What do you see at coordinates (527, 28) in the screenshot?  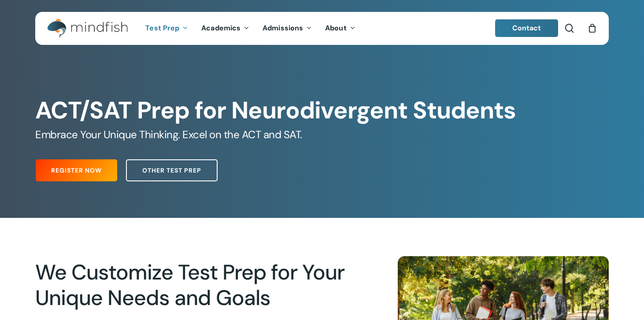 I see `span: Contact` at bounding box center [527, 28].